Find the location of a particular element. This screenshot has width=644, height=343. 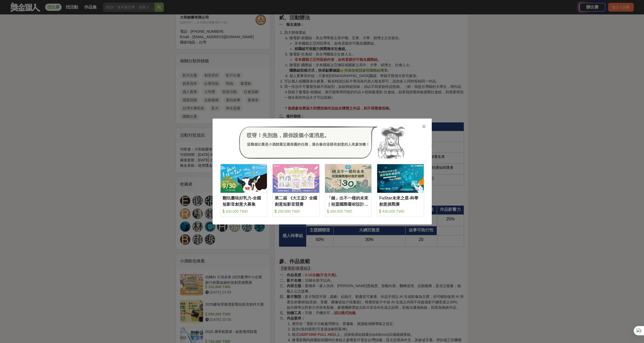

a: Cover Image「鏈」出不一樣的未來｜桂盟國際廢材設計競賽 300,000 TWD is located at coordinates (348, 190).